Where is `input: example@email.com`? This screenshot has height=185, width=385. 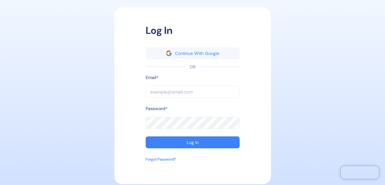
input: example@email.com is located at coordinates (193, 92).